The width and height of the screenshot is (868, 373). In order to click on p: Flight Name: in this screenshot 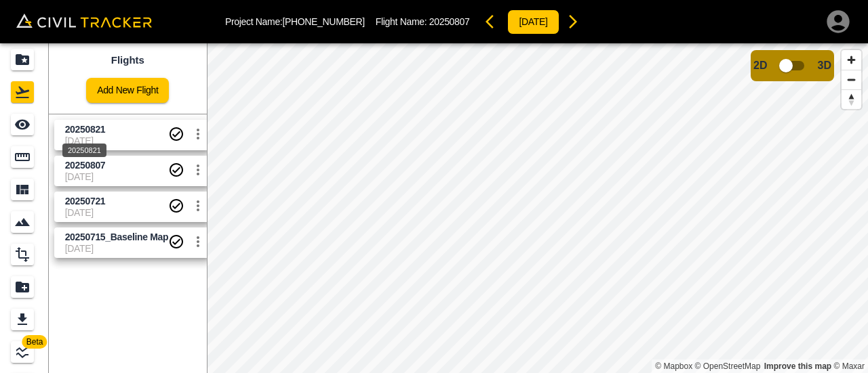, I will do `click(423, 22)`.